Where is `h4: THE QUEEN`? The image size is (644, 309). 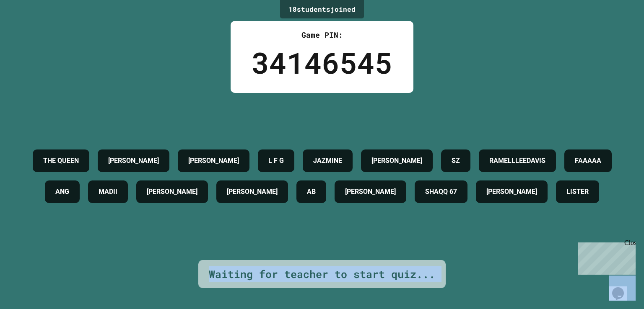 h4: THE QUEEN is located at coordinates (61, 161).